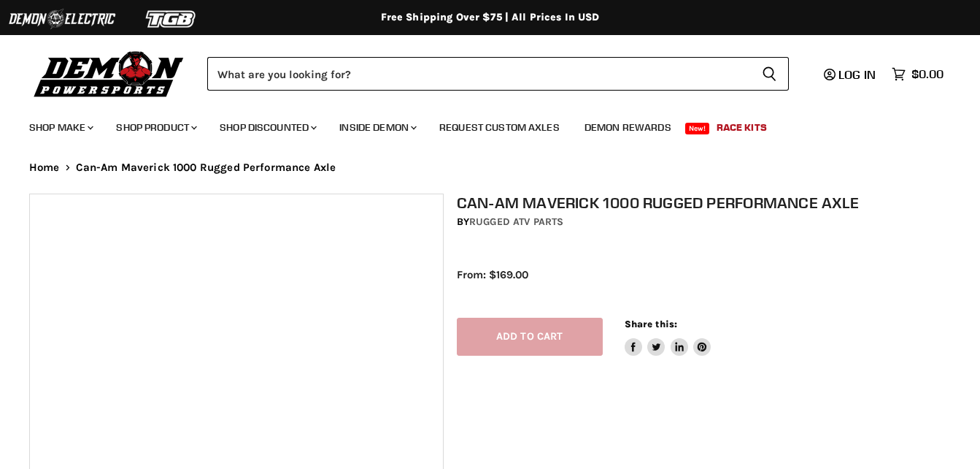 The image size is (980, 469). I want to click on h1: Can-Am Maverick 1000 Rugged Performance Axle, so click(709, 202).